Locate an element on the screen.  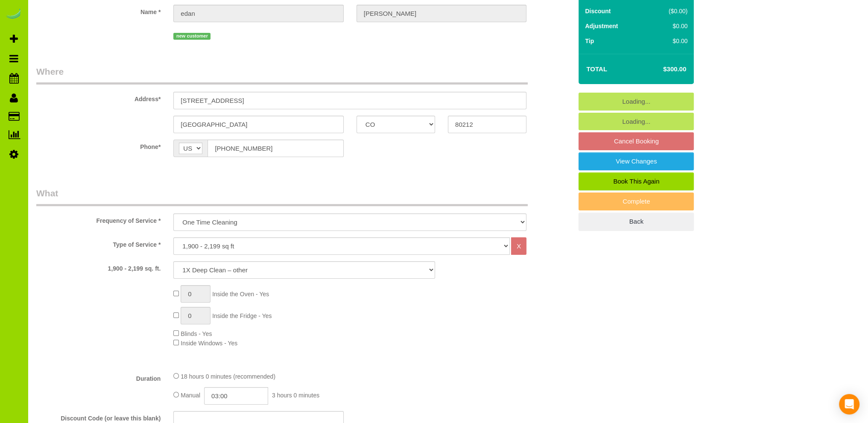
label: Type of Service * is located at coordinates (98, 243).